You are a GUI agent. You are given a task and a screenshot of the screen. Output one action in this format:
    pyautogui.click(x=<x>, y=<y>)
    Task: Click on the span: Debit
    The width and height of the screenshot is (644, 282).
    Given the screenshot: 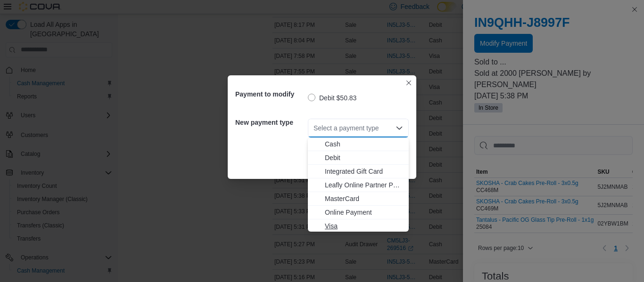 What is the action you would take?
    pyautogui.click(x=364, y=158)
    